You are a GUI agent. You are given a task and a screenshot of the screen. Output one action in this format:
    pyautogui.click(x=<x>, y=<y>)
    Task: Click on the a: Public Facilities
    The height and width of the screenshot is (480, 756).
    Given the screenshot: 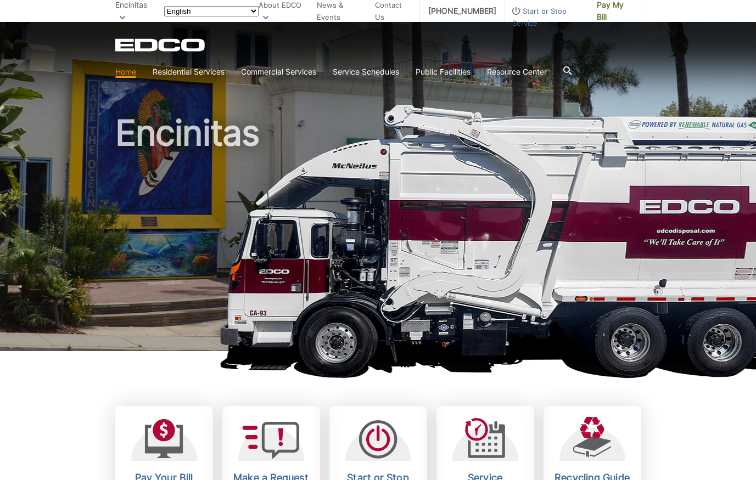 What is the action you would take?
    pyautogui.click(x=443, y=72)
    